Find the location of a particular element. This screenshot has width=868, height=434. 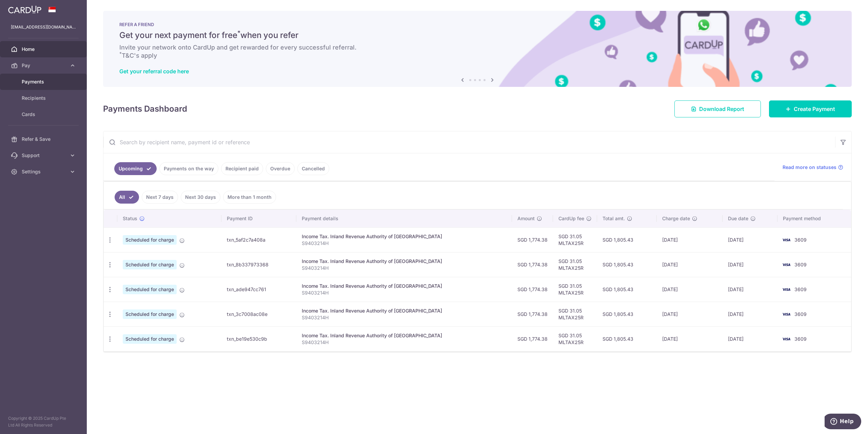

a: Download Report is located at coordinates (717, 109).